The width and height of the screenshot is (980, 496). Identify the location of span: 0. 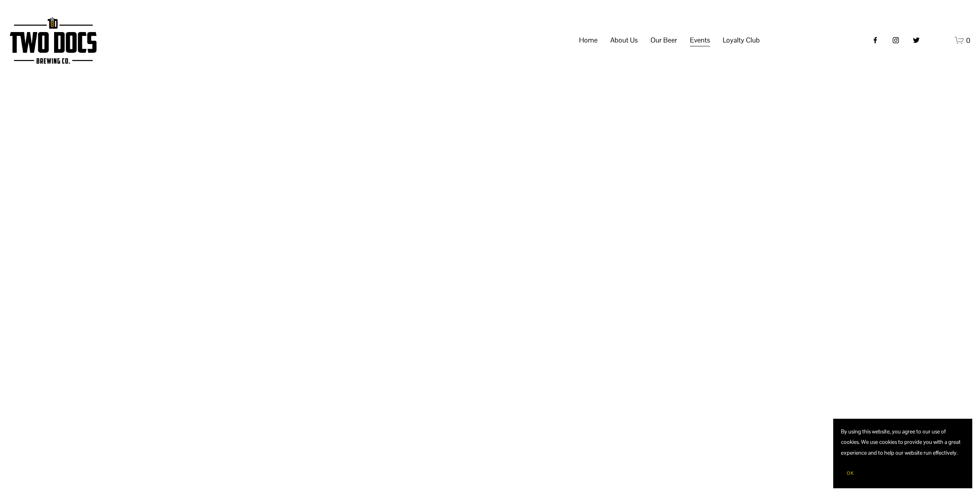
(968, 40).